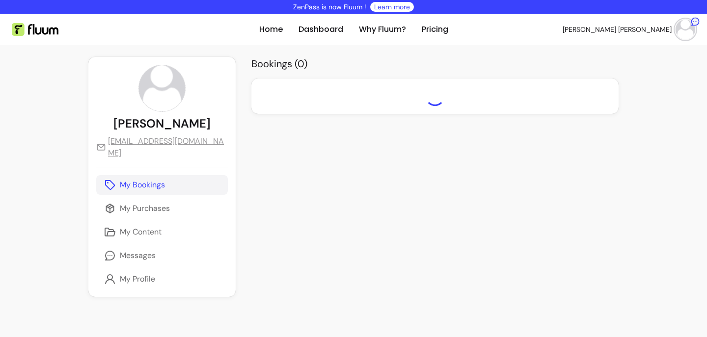 This screenshot has height=337, width=707. I want to click on a: My Purchases, so click(162, 209).